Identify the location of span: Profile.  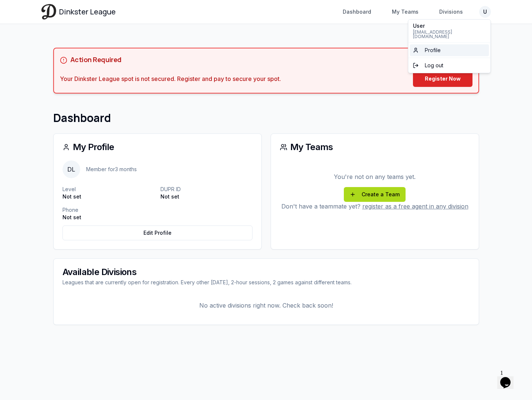
(432, 50).